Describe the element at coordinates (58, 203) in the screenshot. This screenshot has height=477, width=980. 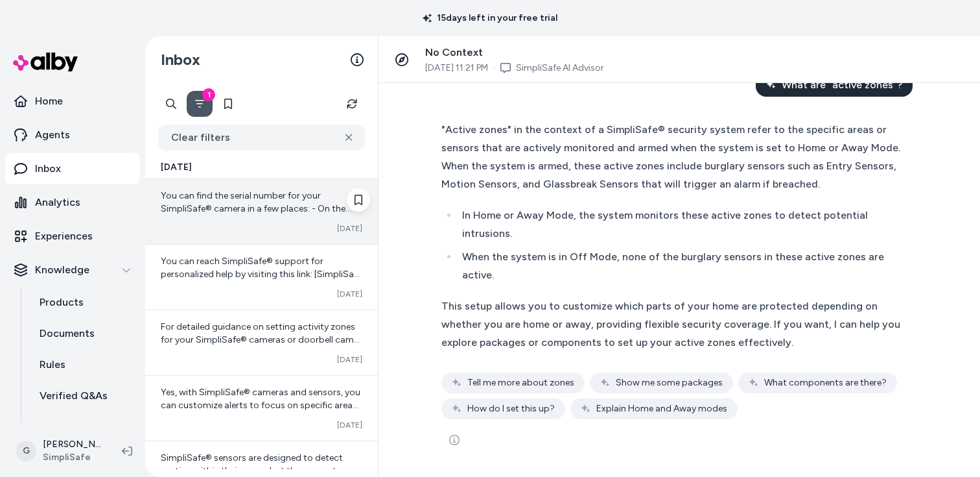
I see `p: Analytics` at that location.